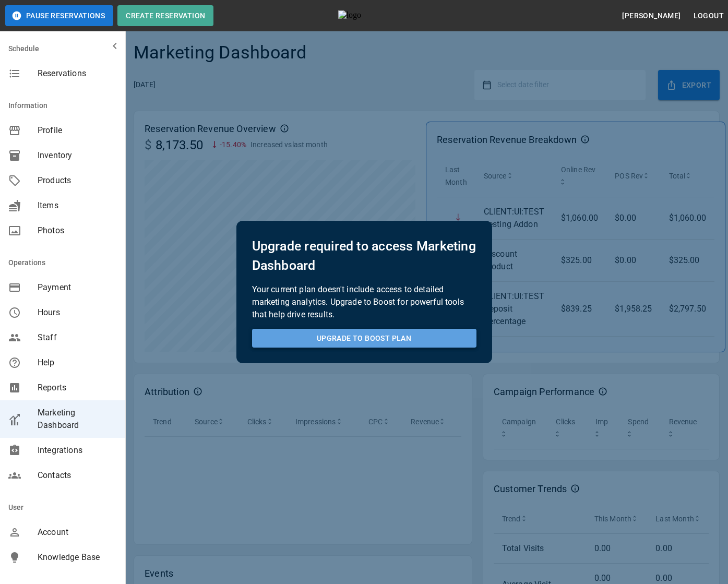 The height and width of the screenshot is (584, 728). What do you see at coordinates (59, 15) in the screenshot?
I see `button: Pause Reservations` at bounding box center [59, 15].